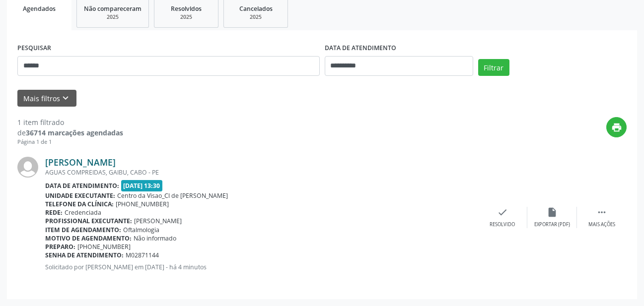  I want to click on img: img, so click(28, 167).